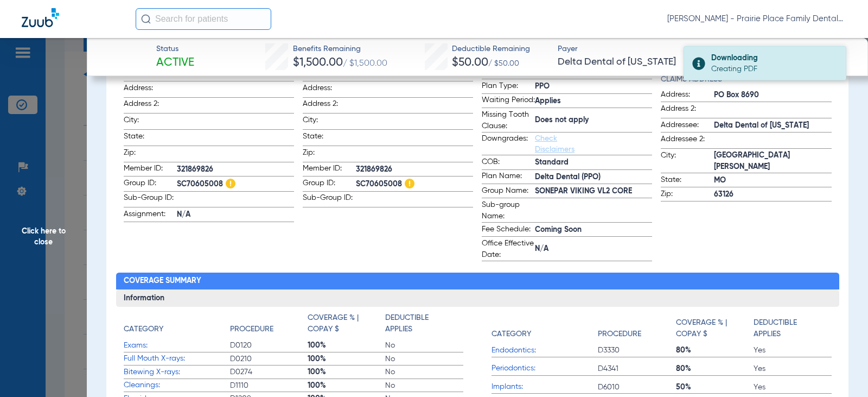 The height and width of the screenshot is (397, 868). What do you see at coordinates (175, 63) in the screenshot?
I see `span: Active` at bounding box center [175, 63].